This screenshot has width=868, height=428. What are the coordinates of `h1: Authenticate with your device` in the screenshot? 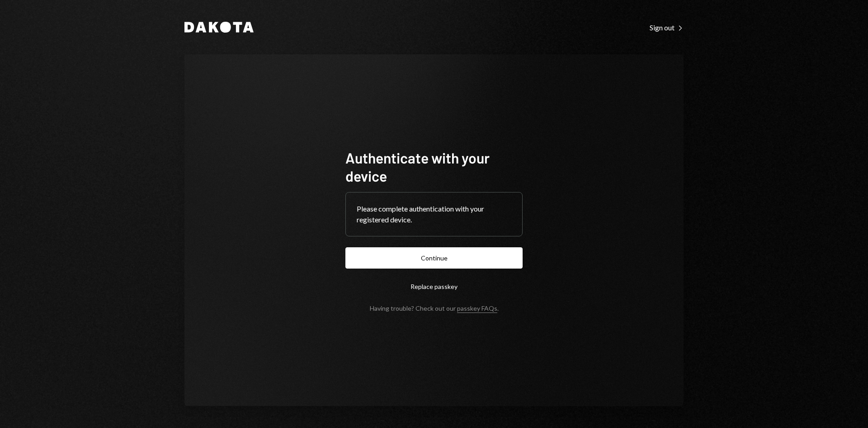 It's located at (434, 166).